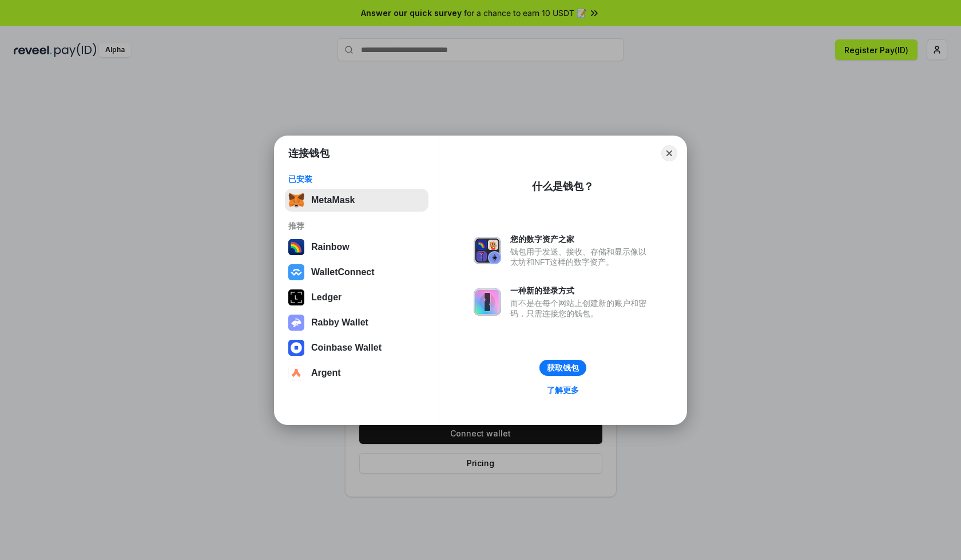  Describe the element at coordinates (581, 239) in the screenshot. I see `div: 您的数字资产之家` at that location.